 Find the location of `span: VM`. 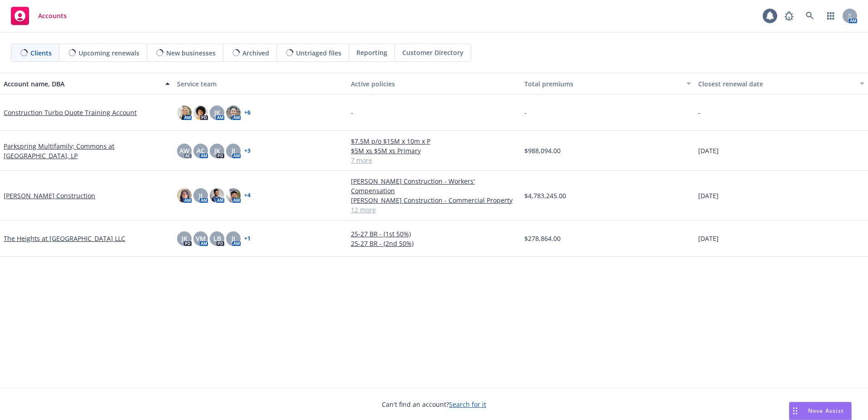

span: VM is located at coordinates (200, 238).